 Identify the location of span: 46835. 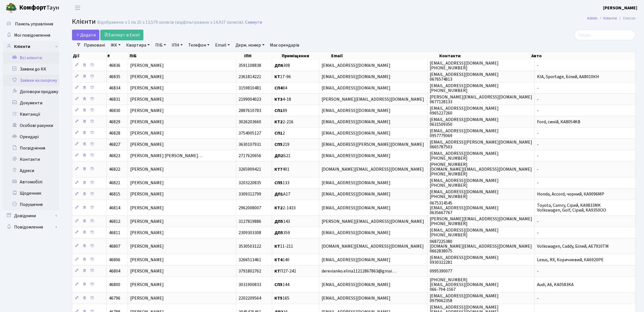
(114, 77).